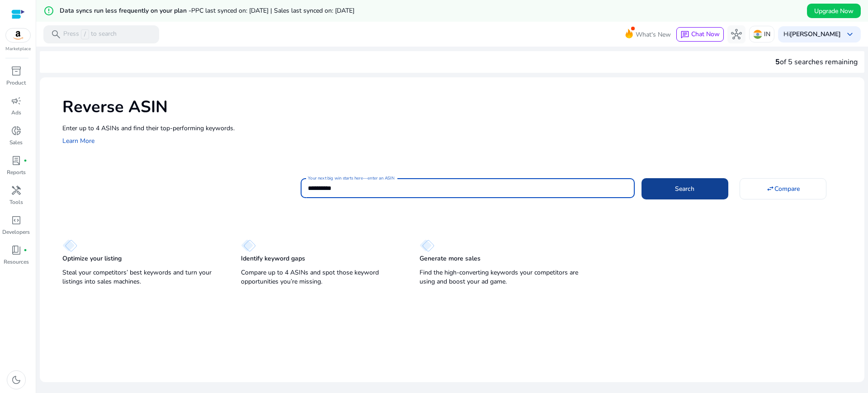 Image resolution: width=868 pixels, height=393 pixels. I want to click on span: code_blocks, so click(17, 220).